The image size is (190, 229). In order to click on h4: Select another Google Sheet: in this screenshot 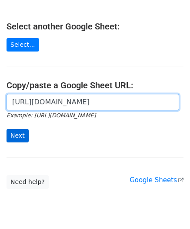, I will do `click(95, 26)`.